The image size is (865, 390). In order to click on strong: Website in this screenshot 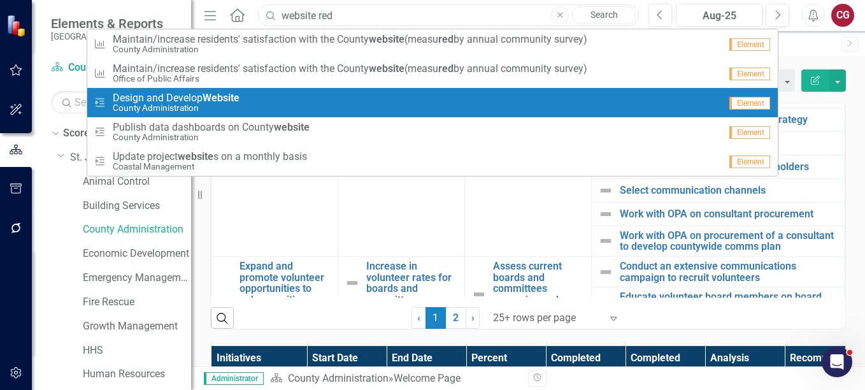, I will do `click(221, 97)`.